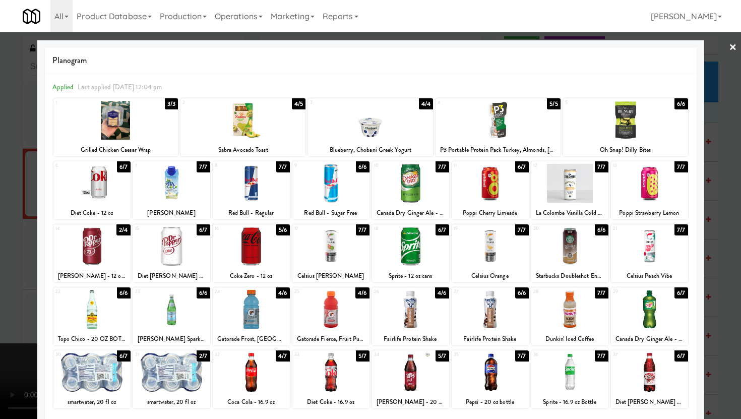 The height and width of the screenshot is (419, 741). I want to click on div: 87/7Red Bull - Regular, so click(251, 190).